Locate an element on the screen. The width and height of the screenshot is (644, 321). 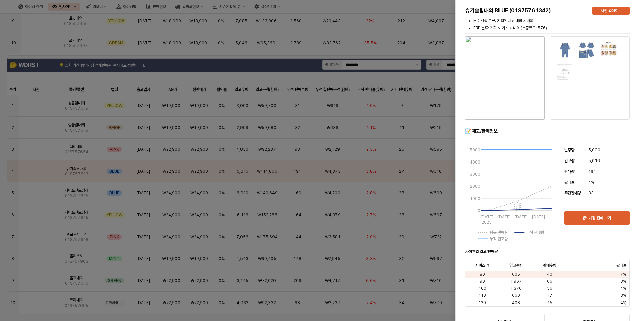
span: 사이즈 is located at coordinates (480, 265).